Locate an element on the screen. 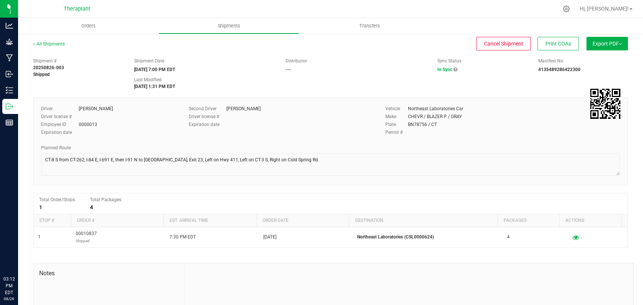 The image size is (643, 305). button: Print COAs is located at coordinates (558, 44).